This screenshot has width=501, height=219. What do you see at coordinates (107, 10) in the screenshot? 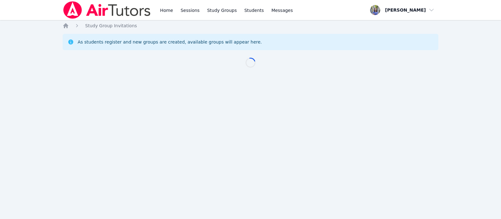
I see `img: Air Tutors` at bounding box center [107, 10].